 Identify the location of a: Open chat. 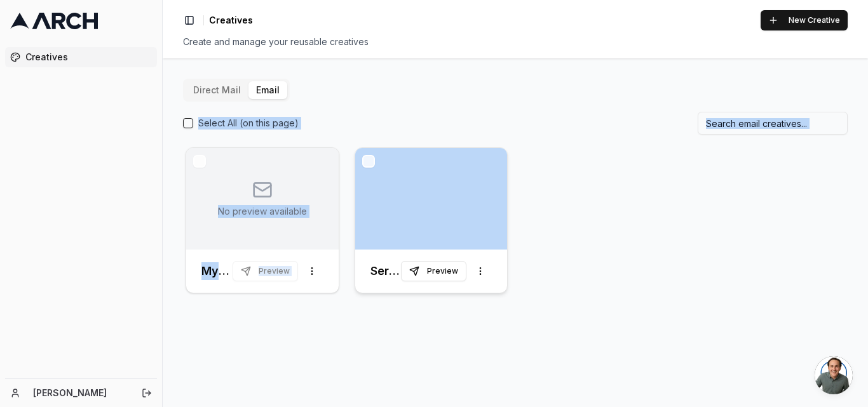
(833, 376).